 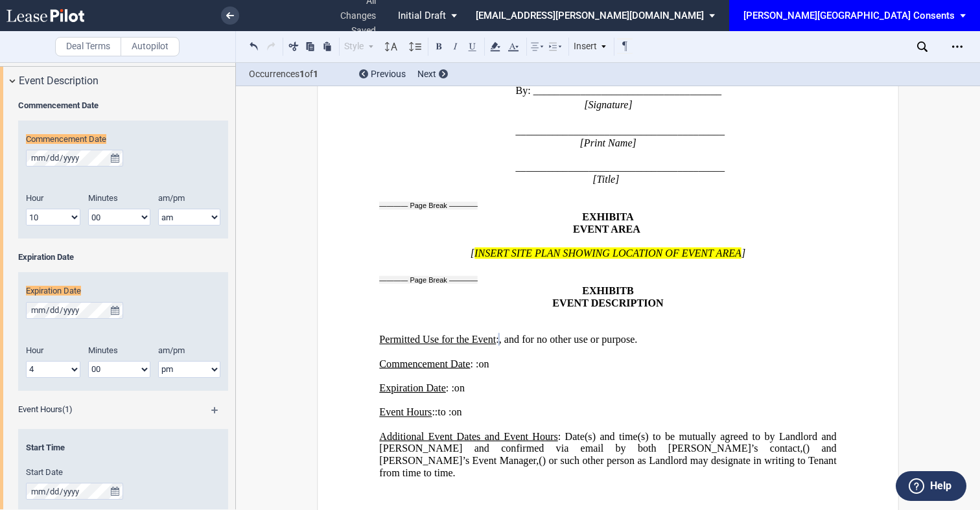 I want to click on button: Bold, so click(x=439, y=46).